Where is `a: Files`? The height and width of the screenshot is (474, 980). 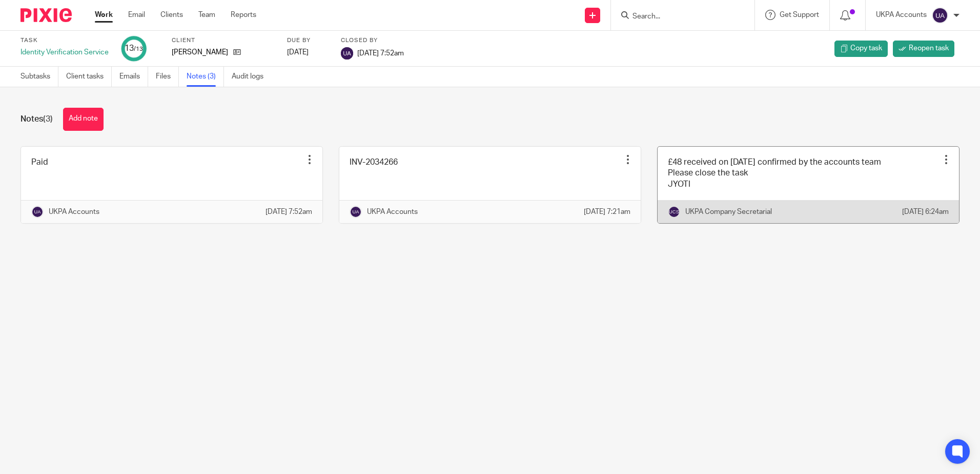
a: Files is located at coordinates (167, 76).